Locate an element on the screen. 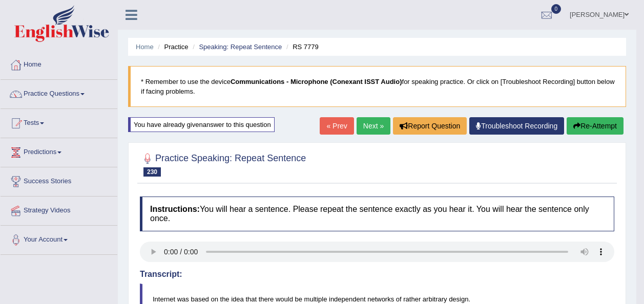 Image resolution: width=644 pixels, height=304 pixels. b: Instructions: is located at coordinates (175, 209).